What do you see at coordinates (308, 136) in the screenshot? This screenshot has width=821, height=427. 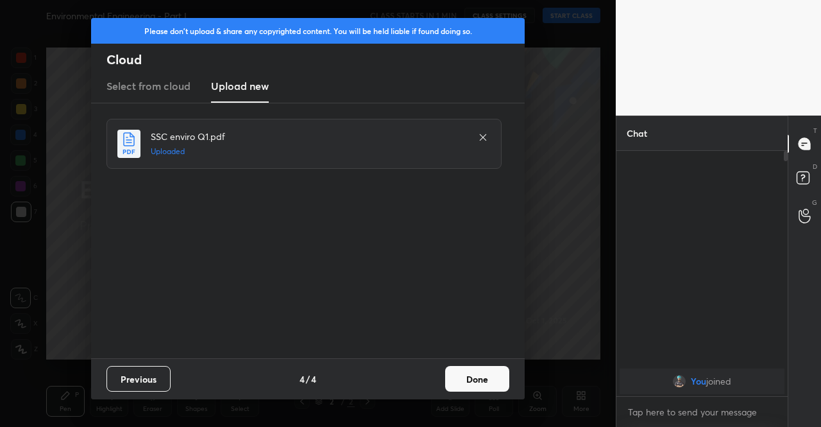 I see `h4: SSC enviro Q1.pdf` at bounding box center [308, 136].